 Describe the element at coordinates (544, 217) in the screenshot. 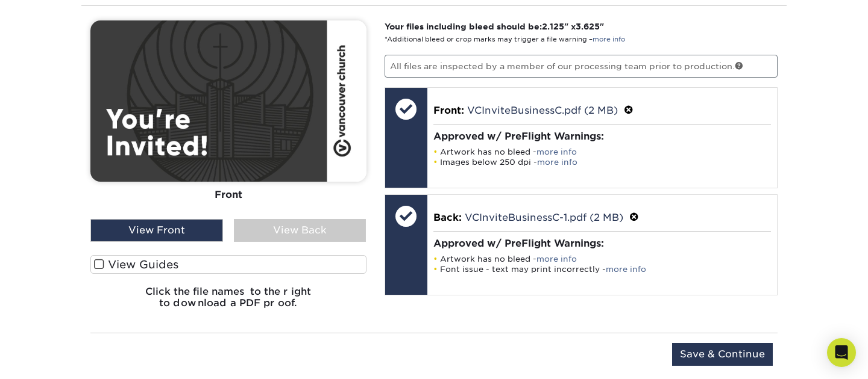

I see `a: VCInviteBusinessC-1.pdf (2 MB)` at that location.